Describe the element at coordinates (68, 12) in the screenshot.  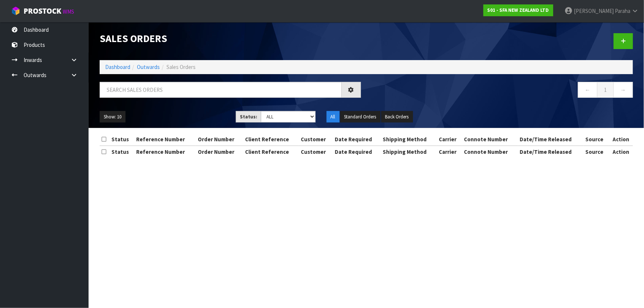
I see `small: WMS` at that location.